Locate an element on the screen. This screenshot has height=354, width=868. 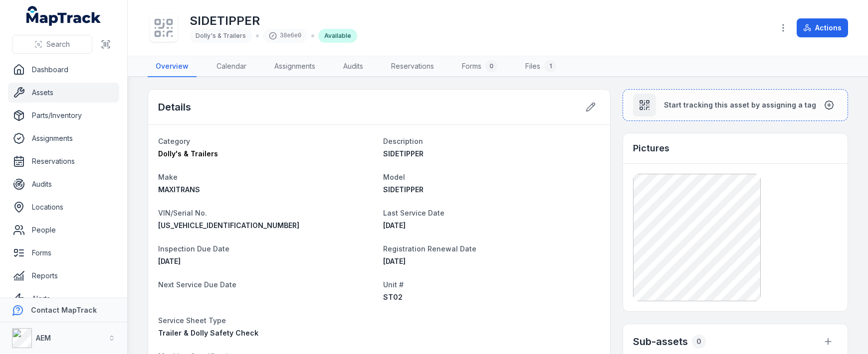
button: Start tracking this asset by assigning a tag is located at coordinates (735, 105).